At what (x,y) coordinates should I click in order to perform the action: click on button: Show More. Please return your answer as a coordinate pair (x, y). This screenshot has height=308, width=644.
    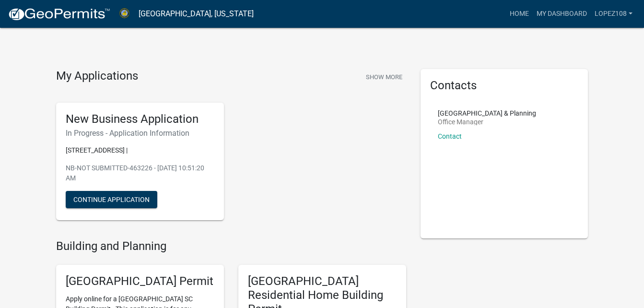
    Looking at the image, I should click on (384, 76).